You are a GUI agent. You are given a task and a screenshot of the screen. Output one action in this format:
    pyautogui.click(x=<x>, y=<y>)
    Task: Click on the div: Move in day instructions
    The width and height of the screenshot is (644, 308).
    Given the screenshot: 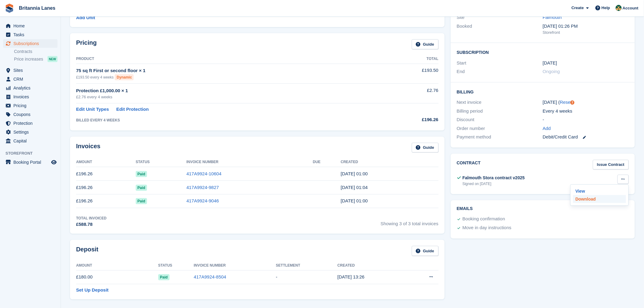 What is the action you would take?
    pyautogui.click(x=487, y=228)
    